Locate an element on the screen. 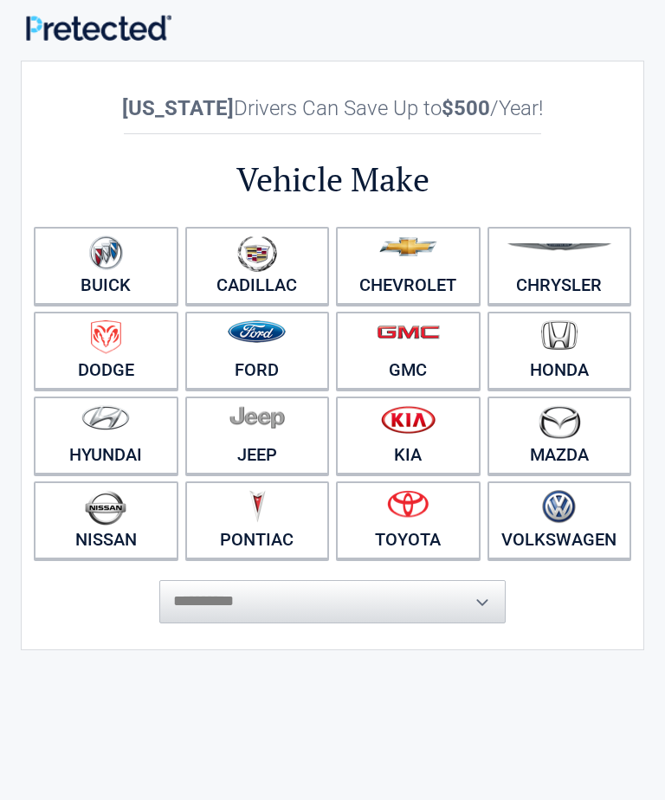 The height and width of the screenshot is (800, 665). a: Toyota is located at coordinates (408, 520).